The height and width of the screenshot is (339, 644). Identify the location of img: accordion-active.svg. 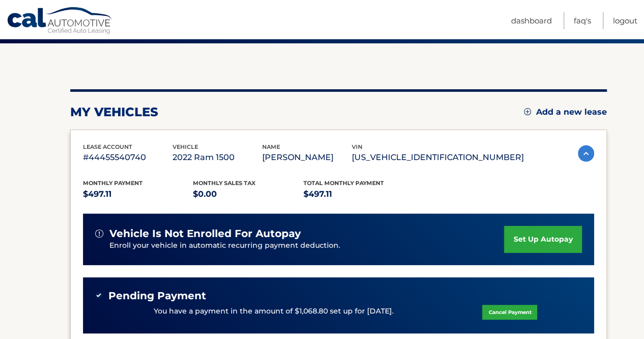
(586, 153).